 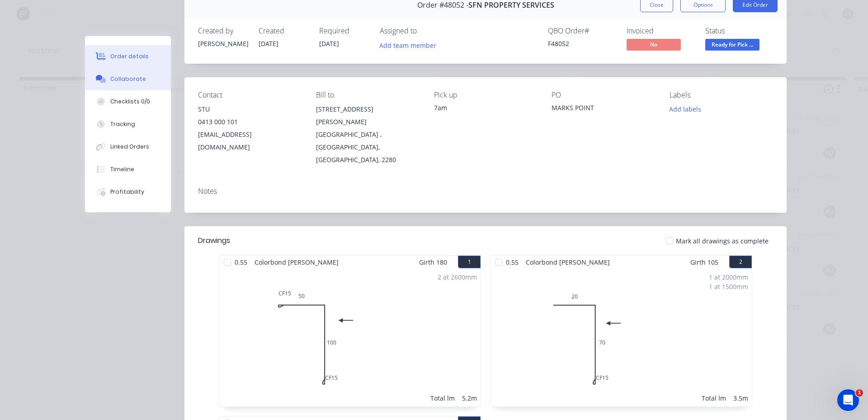 I want to click on div: MARKS POINT, so click(x=603, y=109).